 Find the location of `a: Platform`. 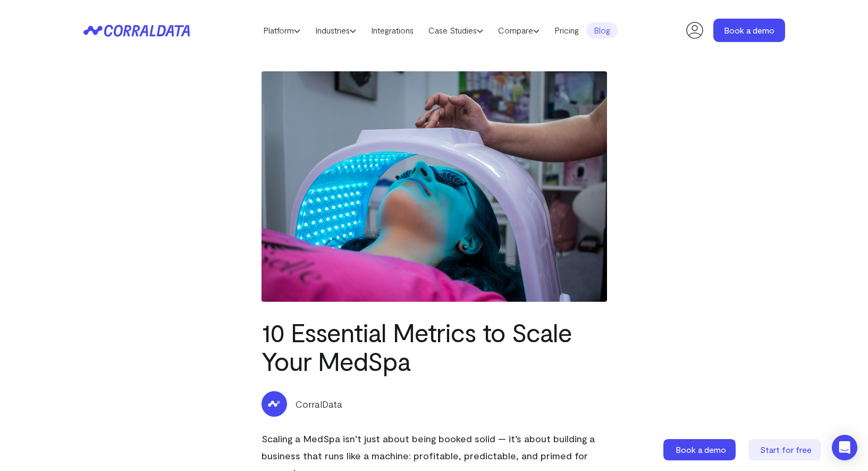

a: Platform is located at coordinates (282, 31).